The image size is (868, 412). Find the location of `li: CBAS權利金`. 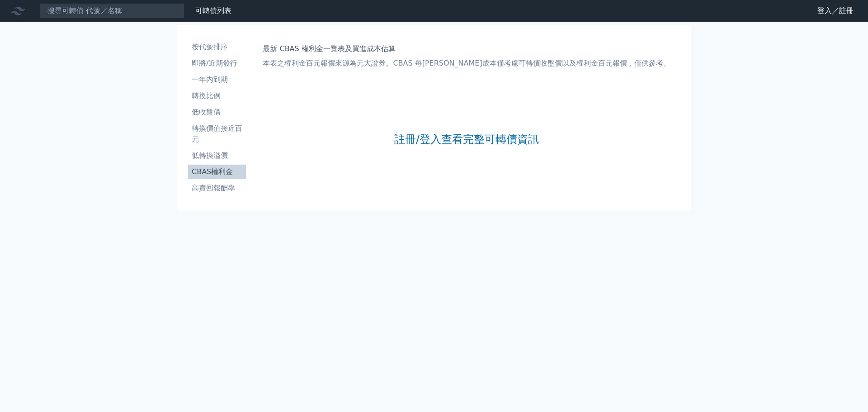

li: CBAS權利金 is located at coordinates (217, 172).